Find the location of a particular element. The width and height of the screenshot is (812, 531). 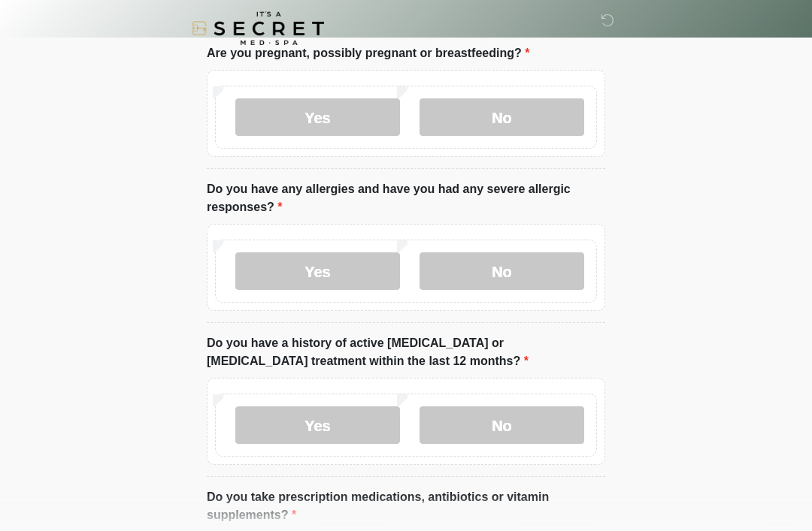

label: Do you have any allergies and have you had any severe allergic responses? is located at coordinates (406, 198).